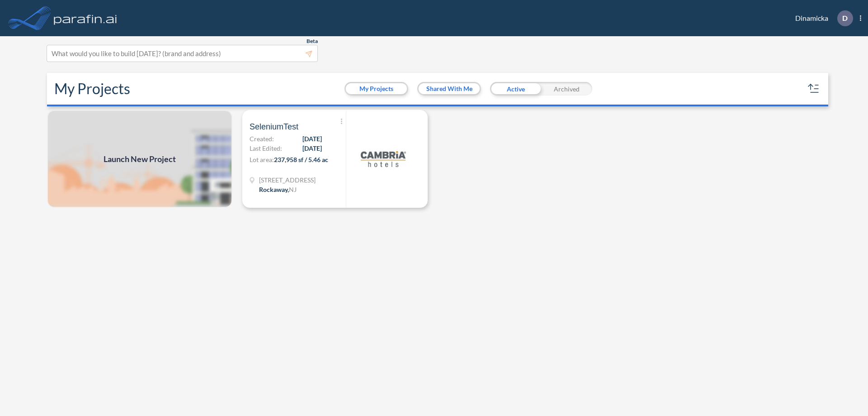 This screenshot has height=416, width=868. I want to click on span: 321 Mt Hope Ave, so click(287, 180).